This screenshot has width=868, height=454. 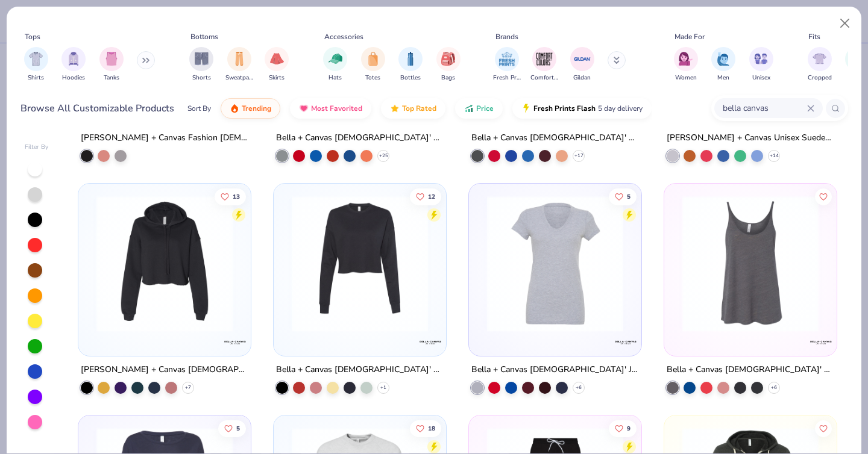 What do you see at coordinates (819, 78) in the screenshot?
I see `span: Cropped` at bounding box center [819, 78].